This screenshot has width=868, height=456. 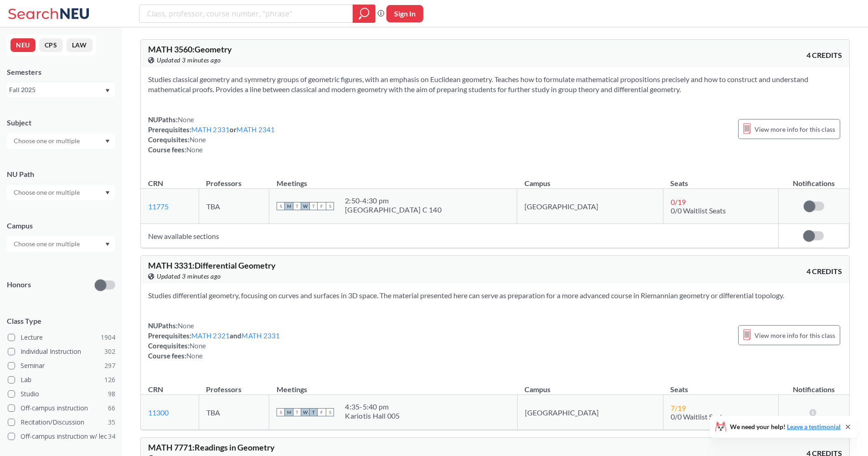 What do you see at coordinates (364, 14) in the screenshot?
I see `div: magnifying glass` at bounding box center [364, 14].